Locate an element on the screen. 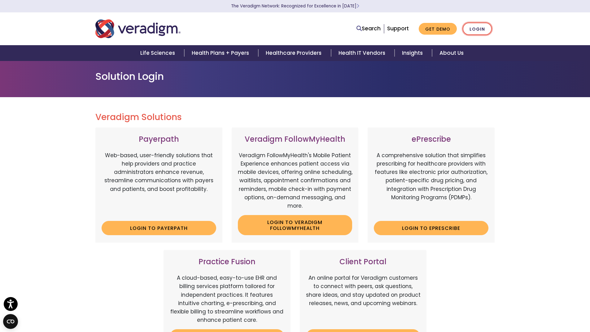 This screenshot has height=332, width=590. a: Search is located at coordinates (369, 28).